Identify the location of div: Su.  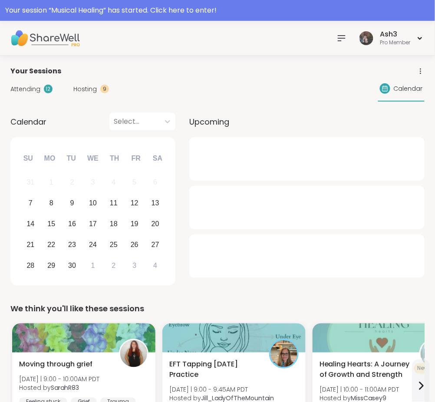
(28, 158).